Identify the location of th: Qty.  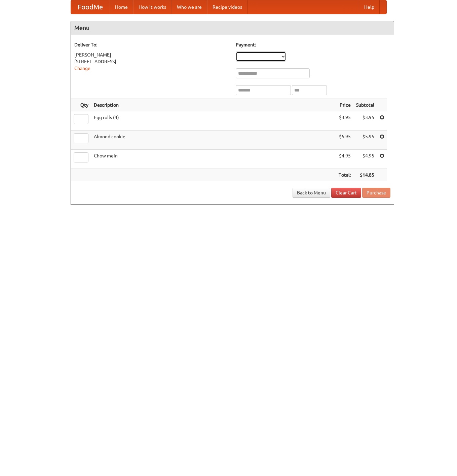
(81, 105).